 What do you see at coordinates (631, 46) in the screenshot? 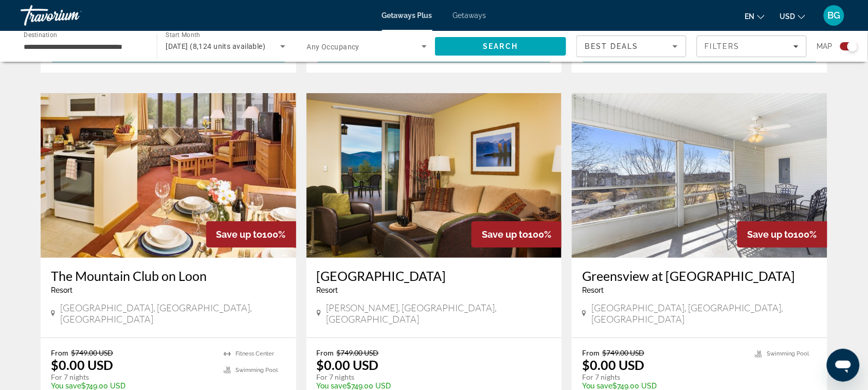
I see `mat-select: Sort by` at bounding box center [631, 46].